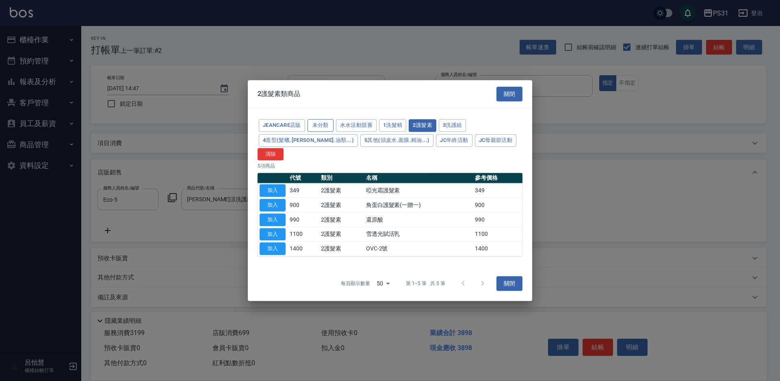 The image size is (780, 381). I want to click on button: 未分類, so click(321, 125).